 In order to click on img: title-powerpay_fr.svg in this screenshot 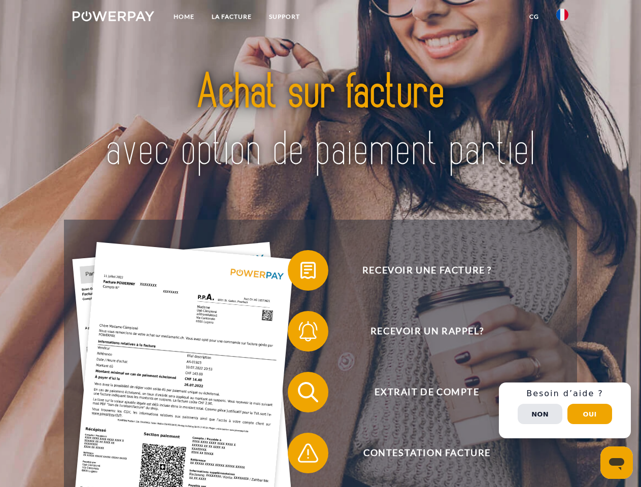, I will do `click(320, 121)`.